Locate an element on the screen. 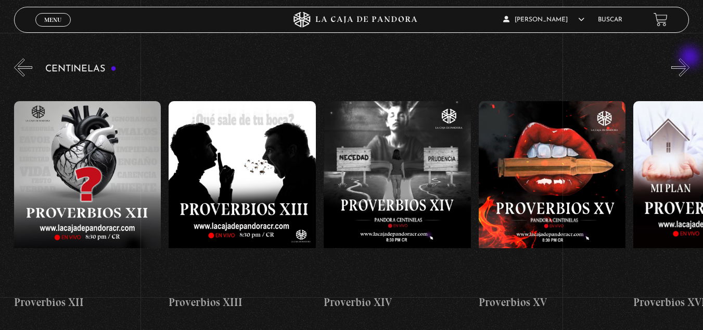  h4: Proverbio XIV is located at coordinates (397, 302).